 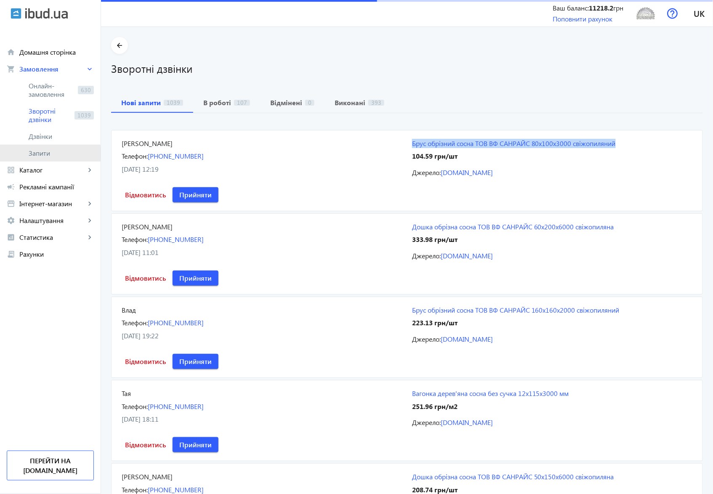 What do you see at coordinates (61, 136) in the screenshot?
I see `span: Дзвінки` at bounding box center [61, 136].